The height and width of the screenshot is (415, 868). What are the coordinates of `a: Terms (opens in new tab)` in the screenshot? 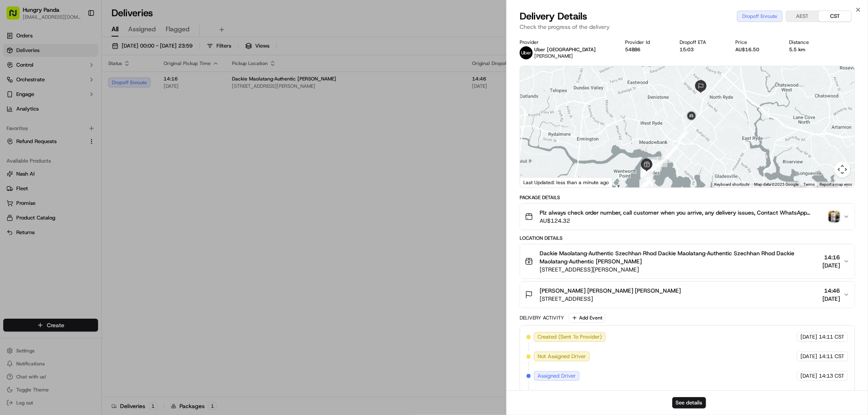 It's located at (809, 184).